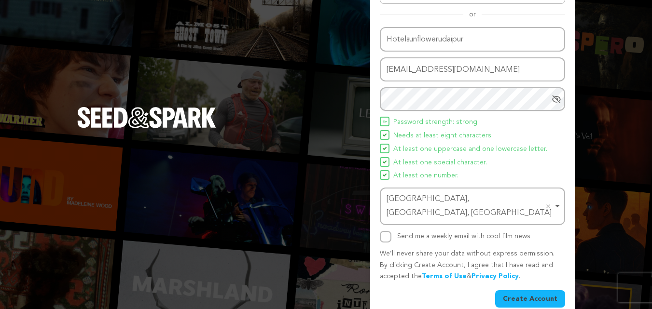  I want to click on span: Password strength: strong, so click(435, 123).